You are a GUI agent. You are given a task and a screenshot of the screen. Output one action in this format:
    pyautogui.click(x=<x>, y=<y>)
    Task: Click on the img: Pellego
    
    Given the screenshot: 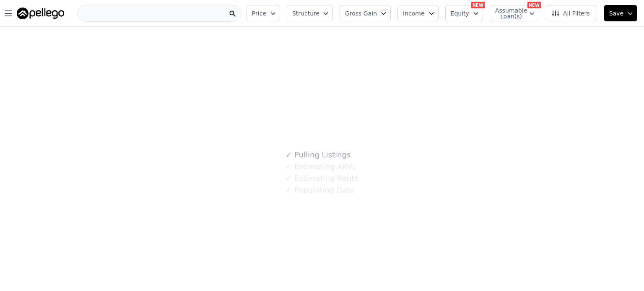 What is the action you would take?
    pyautogui.click(x=40, y=13)
    